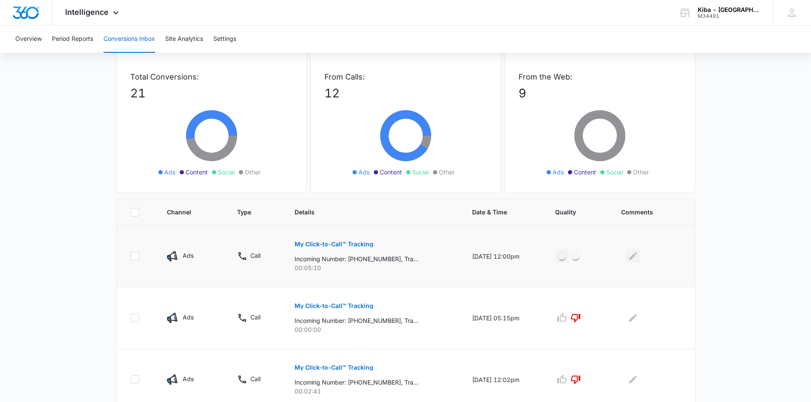 This screenshot has width=811, height=402. What do you see at coordinates (72, 39) in the screenshot?
I see `button: Period Reports` at bounding box center [72, 39].